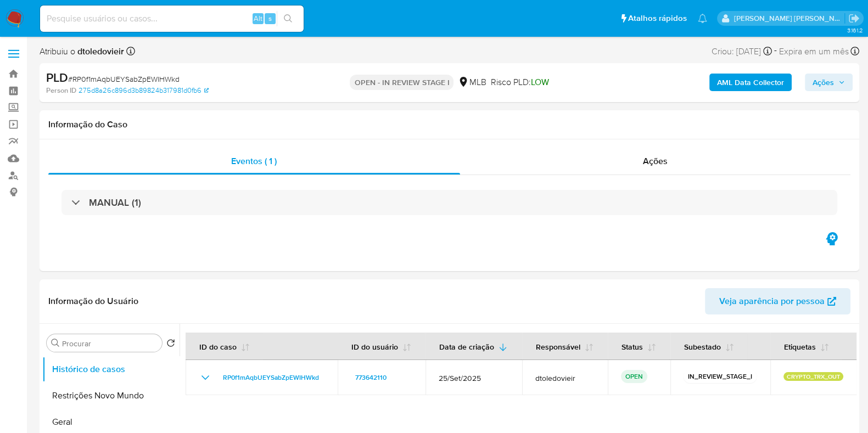 The width and height of the screenshot is (868, 433). I want to click on p: danilo.toledo@mercadolivre.com, so click(789, 18).